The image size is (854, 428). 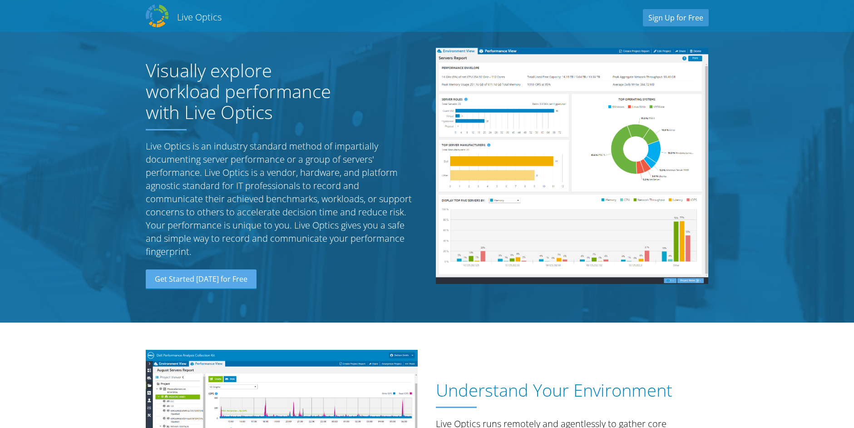 I want to click on h2: Live Optics, so click(x=199, y=17).